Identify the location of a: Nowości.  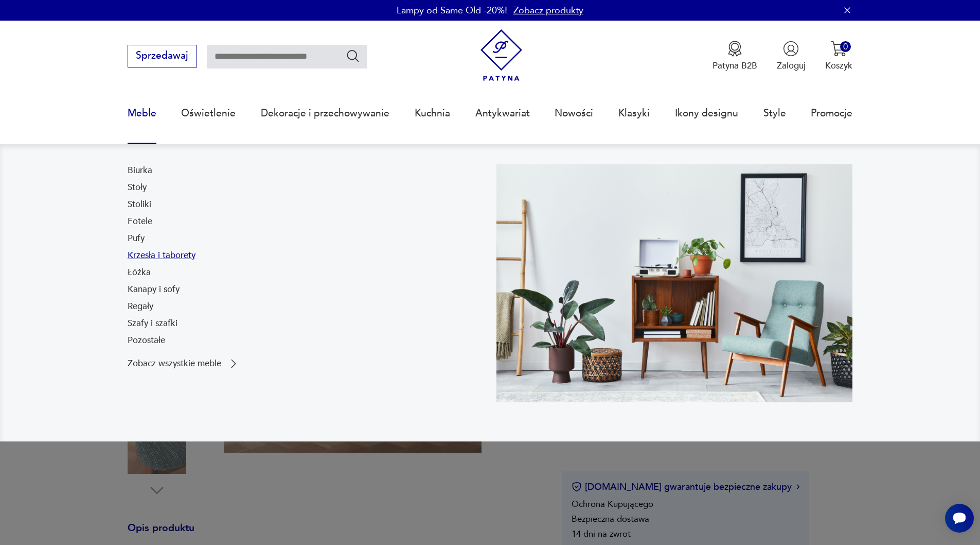
(574, 113).